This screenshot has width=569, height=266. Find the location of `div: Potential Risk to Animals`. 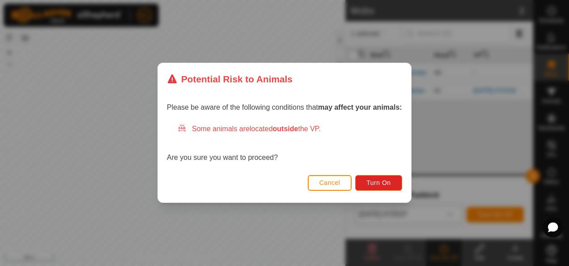

div: Potential Risk to Animals is located at coordinates (230, 79).